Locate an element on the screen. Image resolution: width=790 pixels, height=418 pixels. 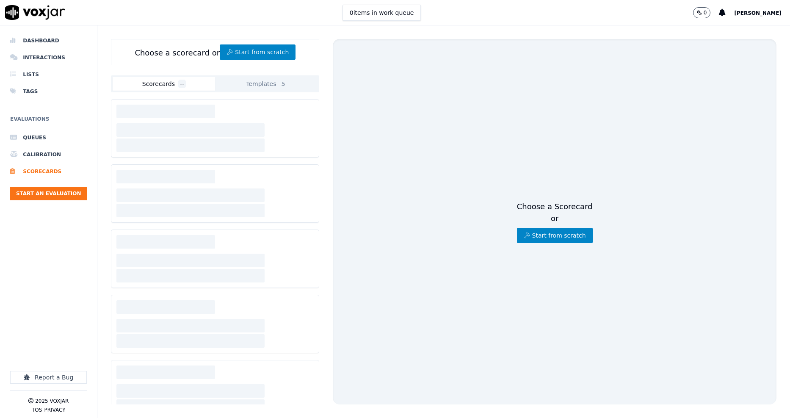
a: Scorecards is located at coordinates (48, 171).